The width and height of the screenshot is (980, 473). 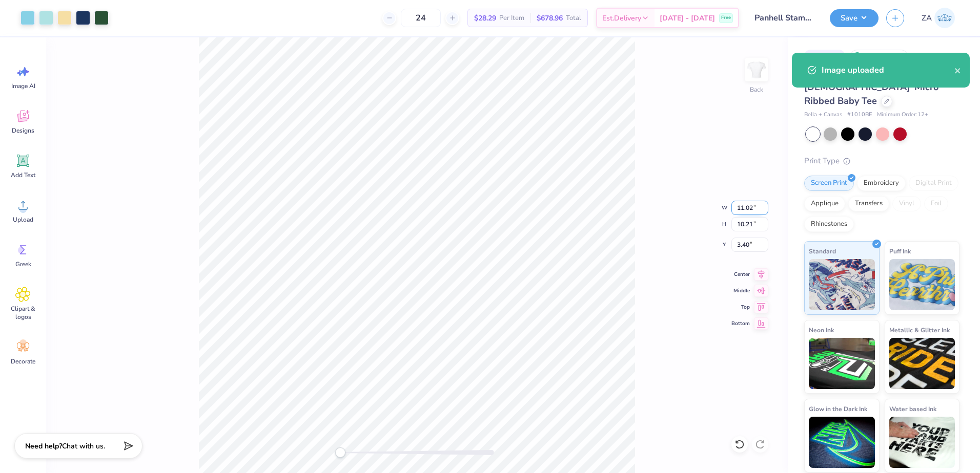 I want to click on span: Center, so click(x=741, y=275).